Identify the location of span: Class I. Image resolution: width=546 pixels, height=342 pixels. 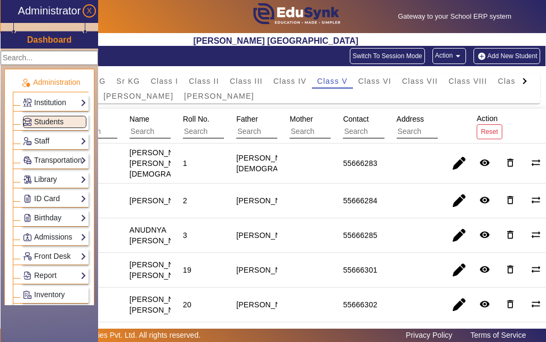
(165, 81).